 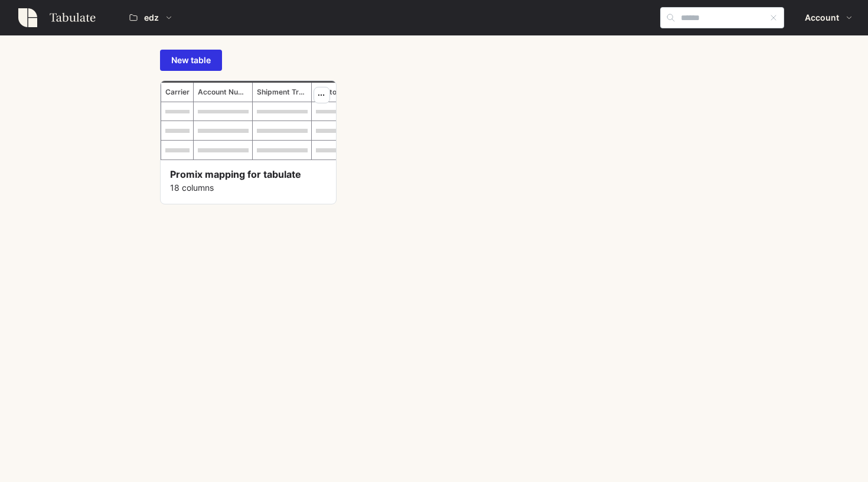 I want to click on button: New table, so click(x=191, y=60).